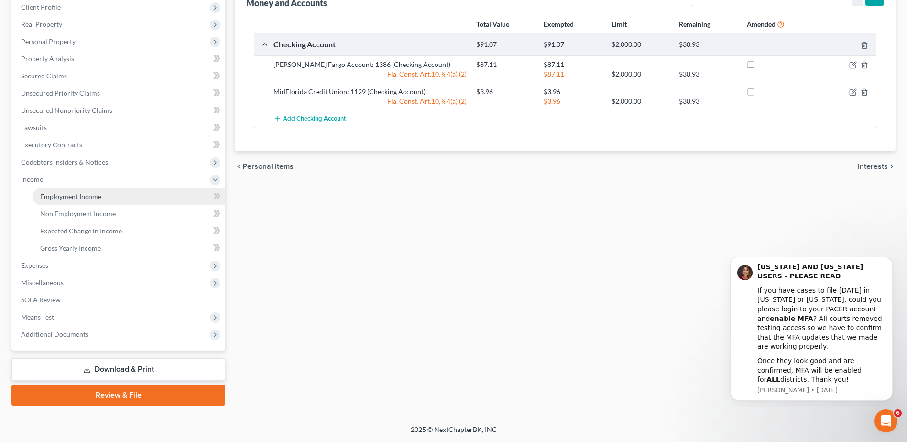  Describe the element at coordinates (119, 110) in the screenshot. I see `a: Unsecured Nonpriority Claims` at that location.